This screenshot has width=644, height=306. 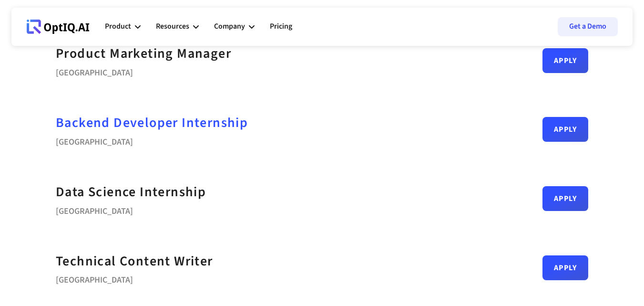 What do you see at coordinates (131, 192) in the screenshot?
I see `a: Data Science Internship` at bounding box center [131, 192].